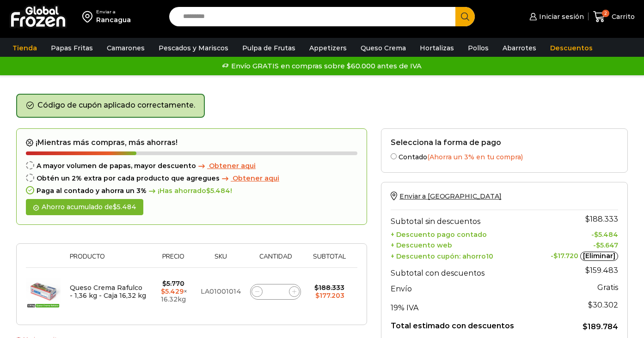  What do you see at coordinates (607, 288) in the screenshot?
I see `strong: Gratis` at bounding box center [607, 288].